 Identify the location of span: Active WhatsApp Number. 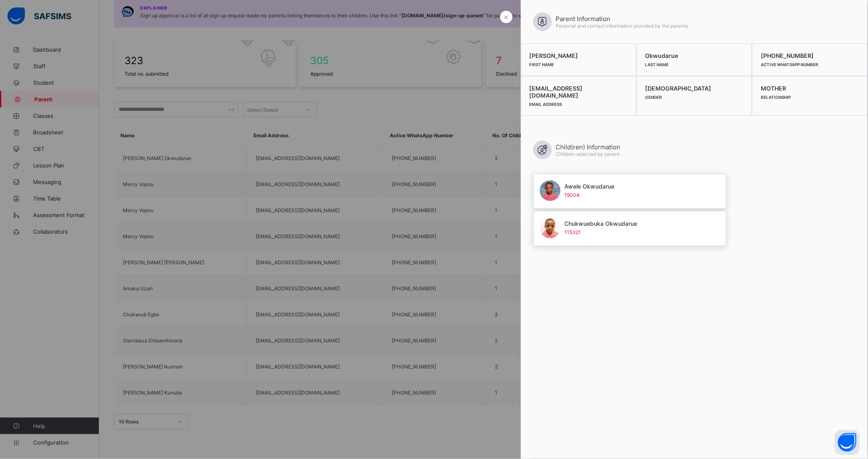
(790, 65).